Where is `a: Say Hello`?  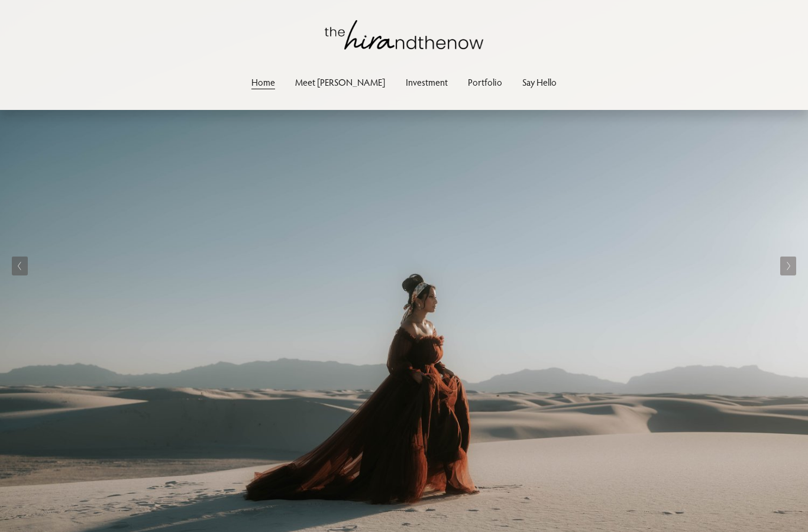
a: Say Hello is located at coordinates (539, 82).